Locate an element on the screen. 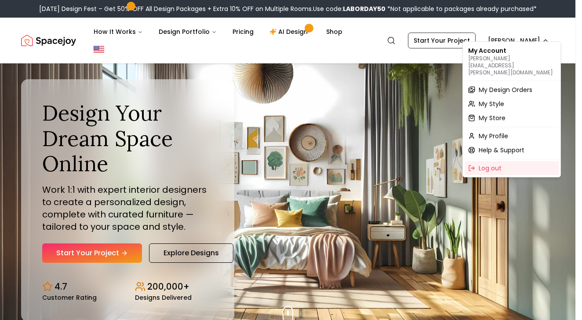 The height and width of the screenshot is (320, 582). div: My Account is located at coordinates (512, 61).